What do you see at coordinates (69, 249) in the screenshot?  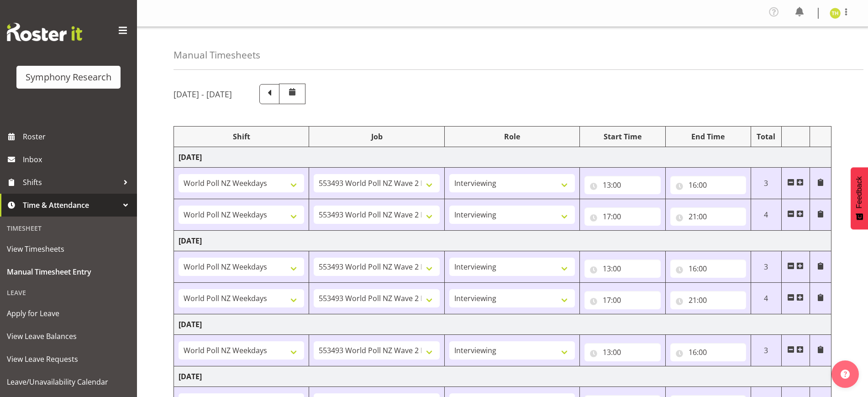 I see `a: View Timesheets` at bounding box center [69, 249].